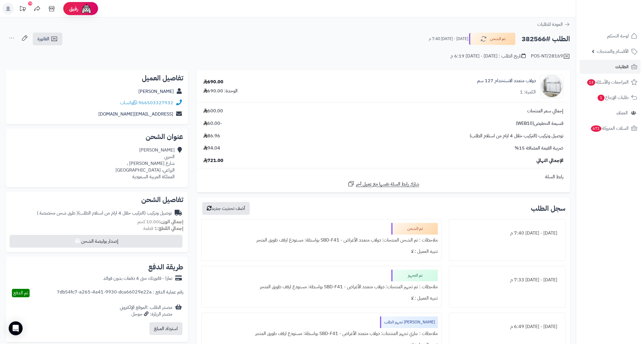 The image size is (644, 344). I want to click on div: مصدر الزيارة: جوجل, so click(146, 314).